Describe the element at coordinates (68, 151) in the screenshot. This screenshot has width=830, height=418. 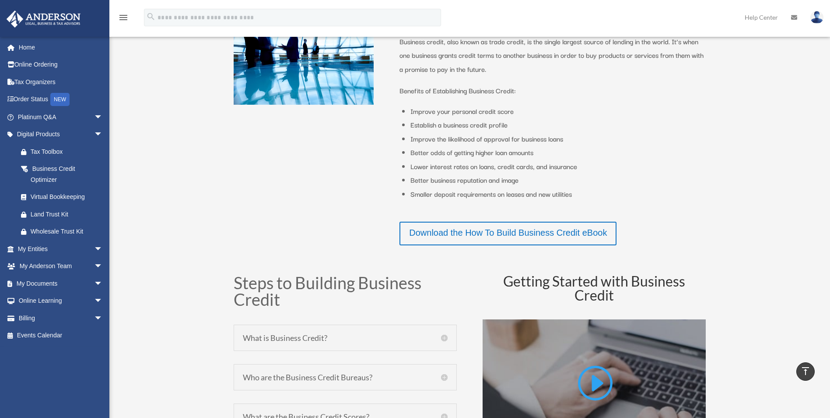
I see `div: Tax Toolbox` at that location.